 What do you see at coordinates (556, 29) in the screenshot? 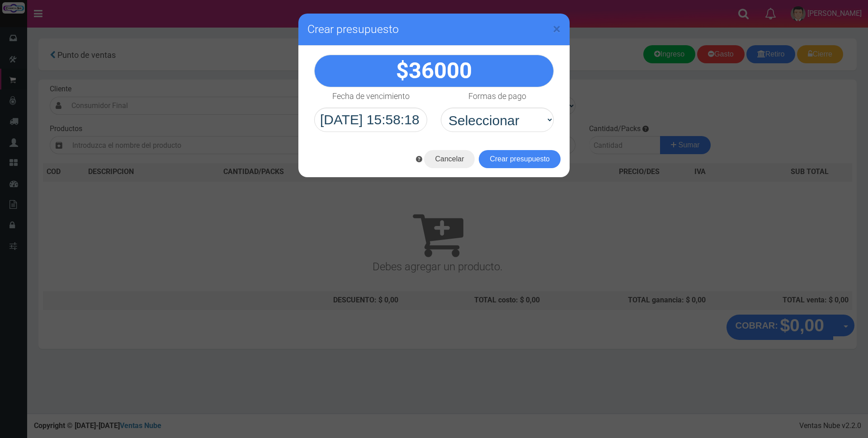
I see `button: Close` at bounding box center [556, 29].